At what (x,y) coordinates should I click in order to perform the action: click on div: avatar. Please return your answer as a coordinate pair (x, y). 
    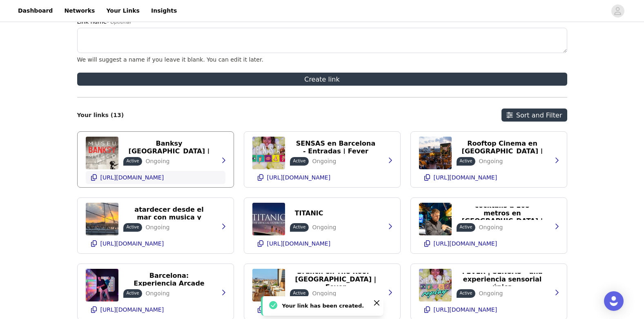
    Looking at the image, I should click on (617, 11).